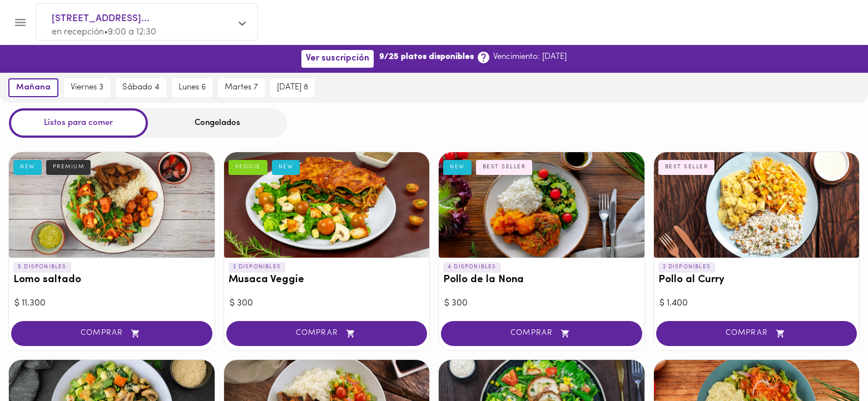 This screenshot has height=401, width=868. I want to click on h3: Lomo saltado, so click(112, 280).